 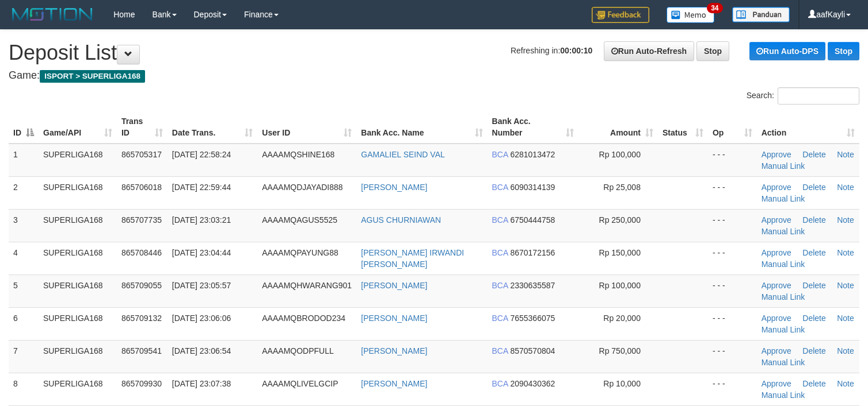 I want to click on span: AAAAMQPAYUNG88, so click(x=300, y=253).